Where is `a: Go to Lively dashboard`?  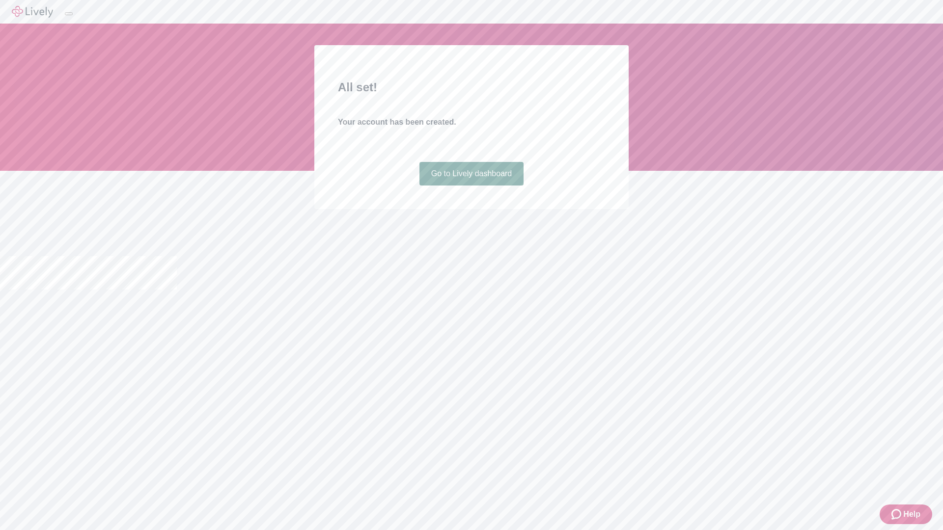
a: Go to Lively dashboard is located at coordinates (471, 174).